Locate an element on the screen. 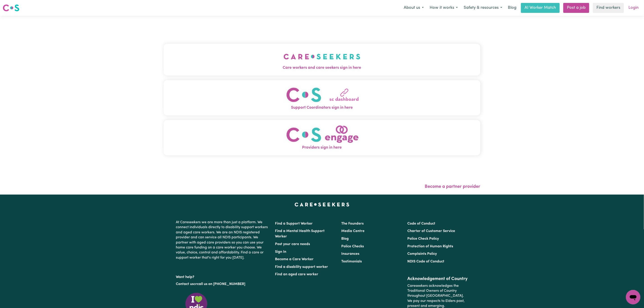 This screenshot has width=644, height=308. img: Careseekers logo is located at coordinates (11, 8).